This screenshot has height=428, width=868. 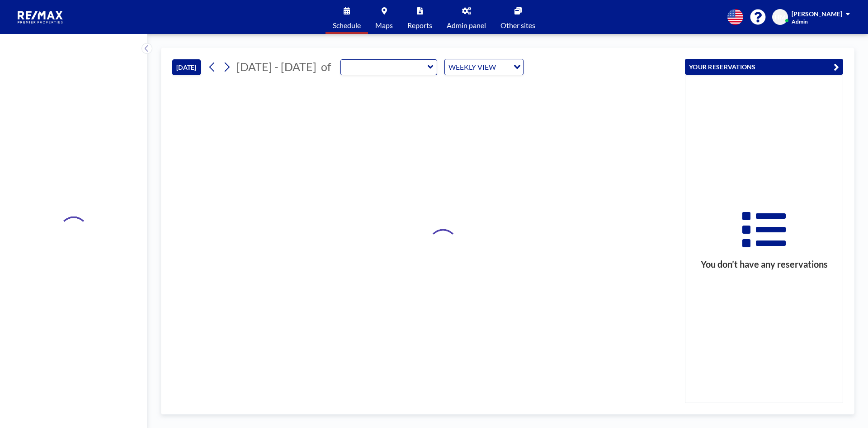 What do you see at coordinates (347, 26) in the screenshot?
I see `span: Schedule` at bounding box center [347, 26].